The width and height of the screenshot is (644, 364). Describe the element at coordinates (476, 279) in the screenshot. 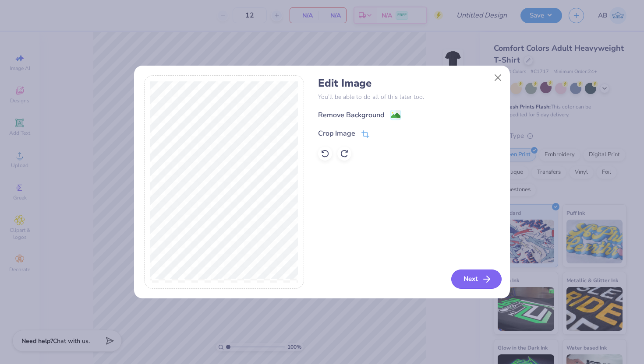

I see `button: Next` at that location.